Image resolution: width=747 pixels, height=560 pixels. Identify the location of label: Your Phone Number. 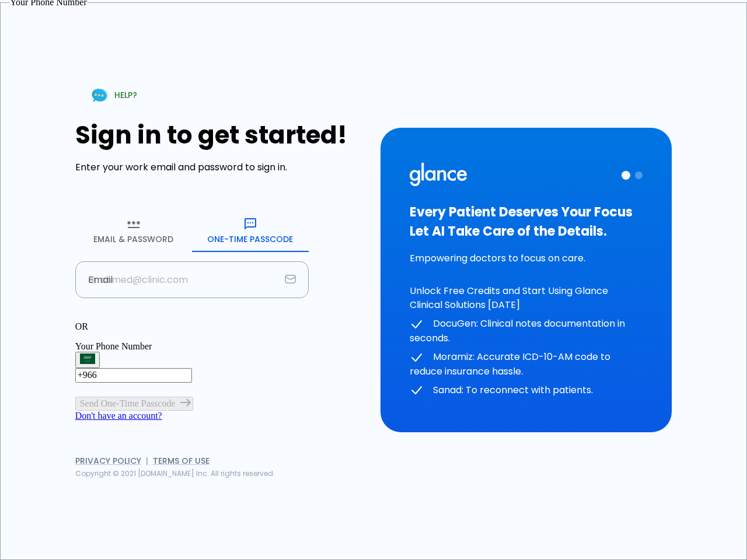
(114, 346).